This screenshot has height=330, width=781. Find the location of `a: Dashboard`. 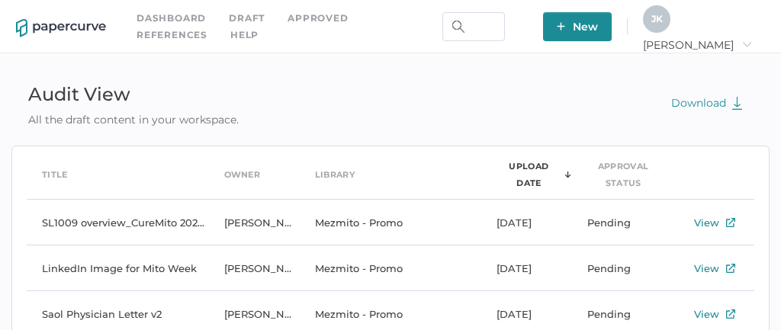

a: Dashboard is located at coordinates (171, 18).